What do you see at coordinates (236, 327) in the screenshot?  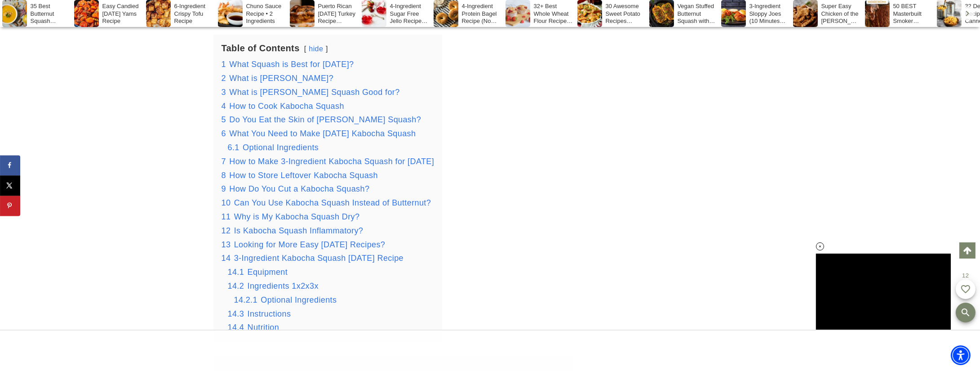 I see `span: 14.4` at bounding box center [236, 327].